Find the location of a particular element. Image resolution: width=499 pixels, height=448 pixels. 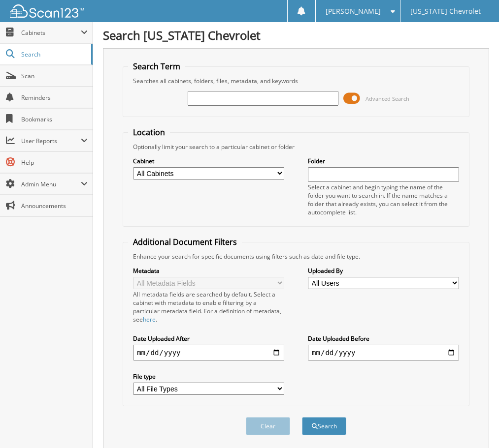

div: Searches all cabinets, folders, files, metadata, and keywords is located at coordinates (296, 81).